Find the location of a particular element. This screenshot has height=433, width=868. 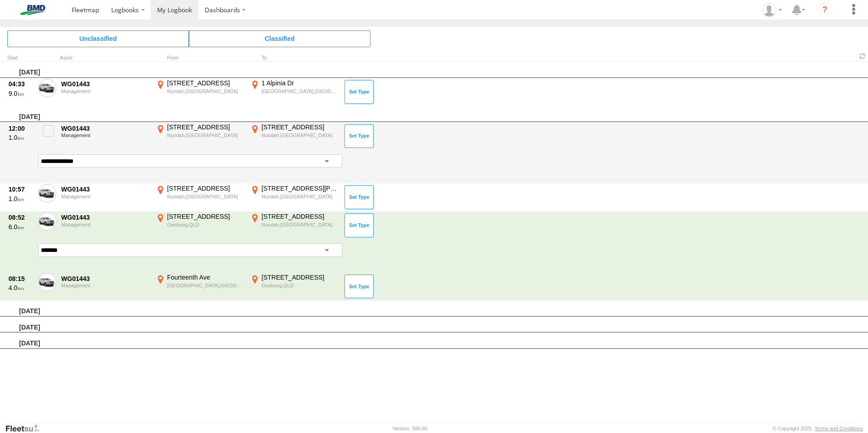

div: From is located at coordinates (200, 58).